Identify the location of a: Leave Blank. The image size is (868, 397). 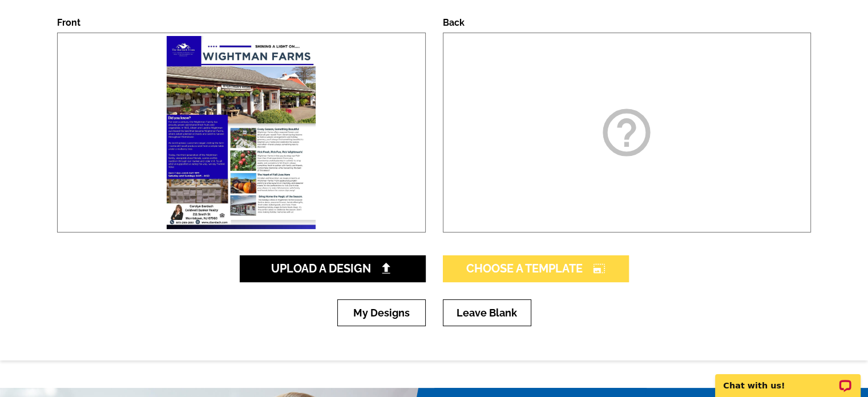
(487, 312).